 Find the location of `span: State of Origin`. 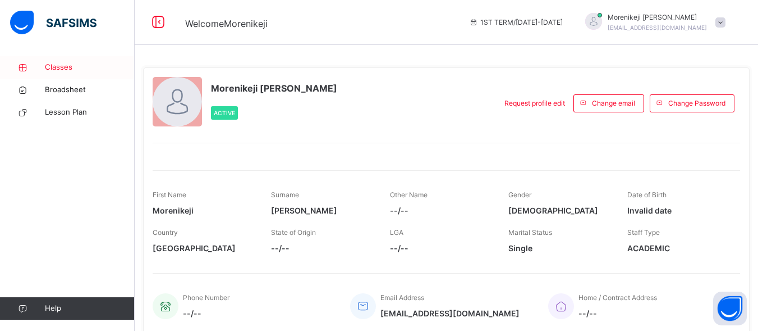

span: State of Origin is located at coordinates (294, 232).